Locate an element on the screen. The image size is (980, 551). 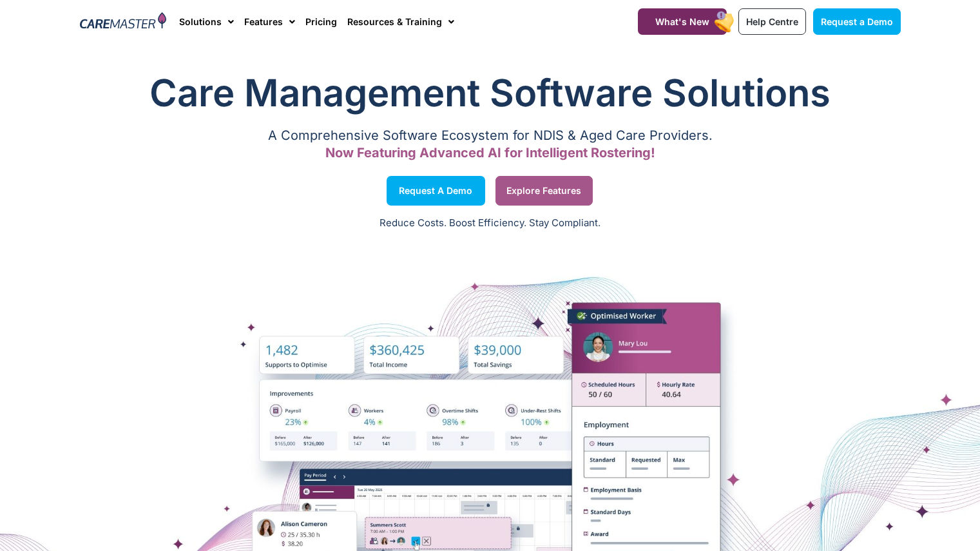
a: What's New is located at coordinates (683, 21).